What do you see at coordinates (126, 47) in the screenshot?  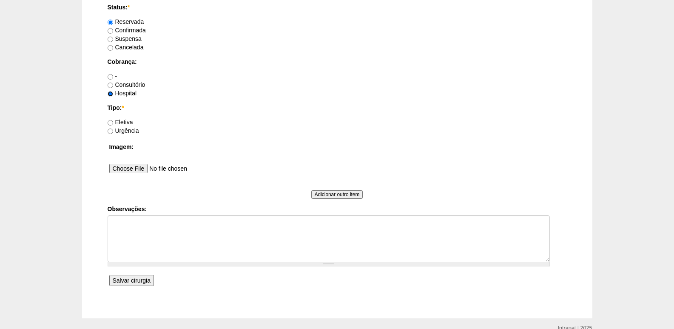 I see `label: Cancelada` at bounding box center [126, 47].